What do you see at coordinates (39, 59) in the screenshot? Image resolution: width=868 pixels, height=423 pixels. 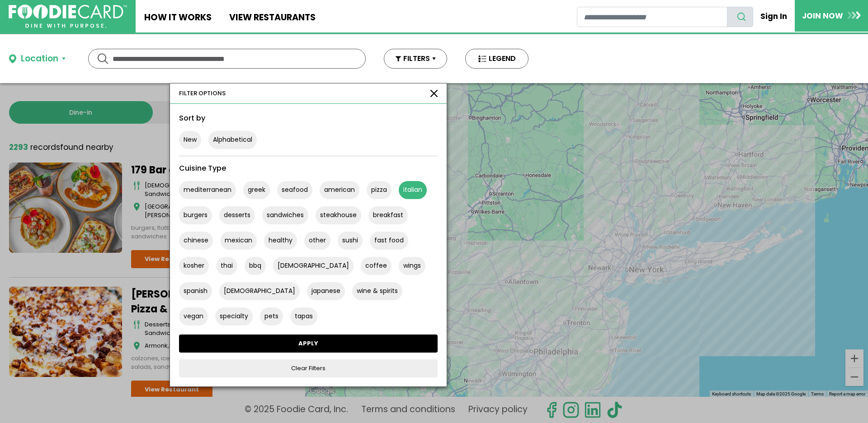 I see `div: Location` at bounding box center [39, 59].